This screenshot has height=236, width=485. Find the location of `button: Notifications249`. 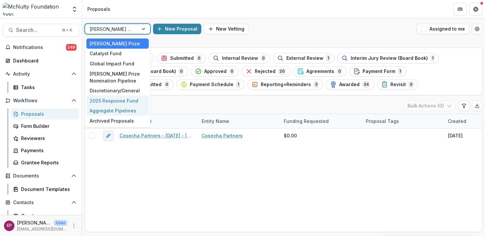

button: Notifications249 is located at coordinates (41, 47).